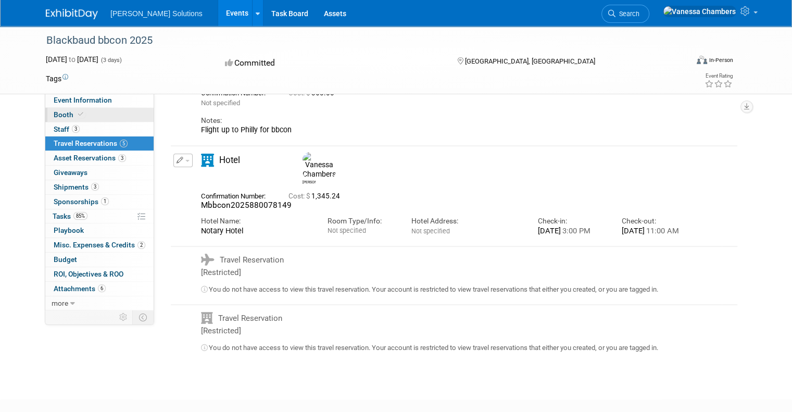 Image resolution: width=792 pixels, height=412 pixels. I want to click on span: (3 days), so click(111, 60).